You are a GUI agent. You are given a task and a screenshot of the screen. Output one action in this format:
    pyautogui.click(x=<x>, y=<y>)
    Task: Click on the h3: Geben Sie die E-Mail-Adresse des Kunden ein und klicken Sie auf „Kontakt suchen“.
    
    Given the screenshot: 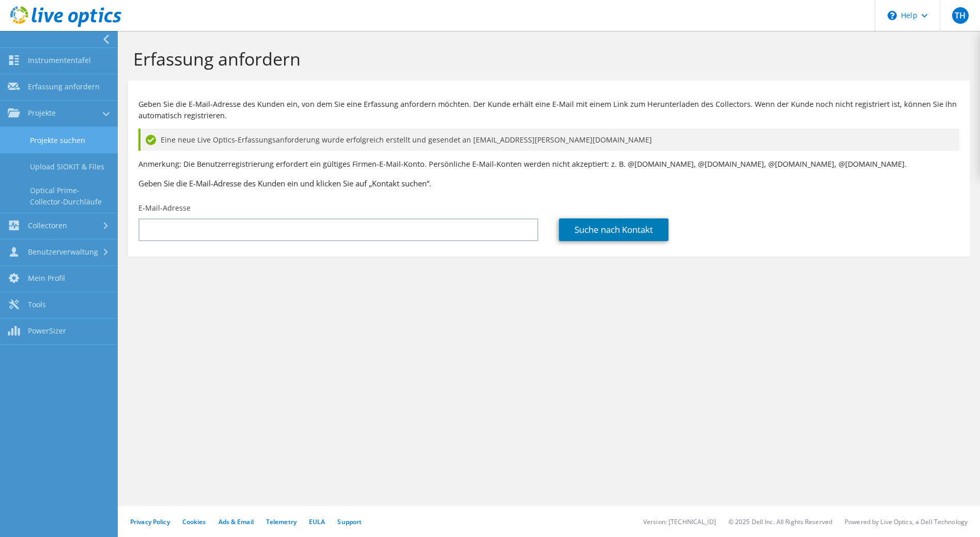 What is the action you would take?
    pyautogui.click(x=549, y=183)
    